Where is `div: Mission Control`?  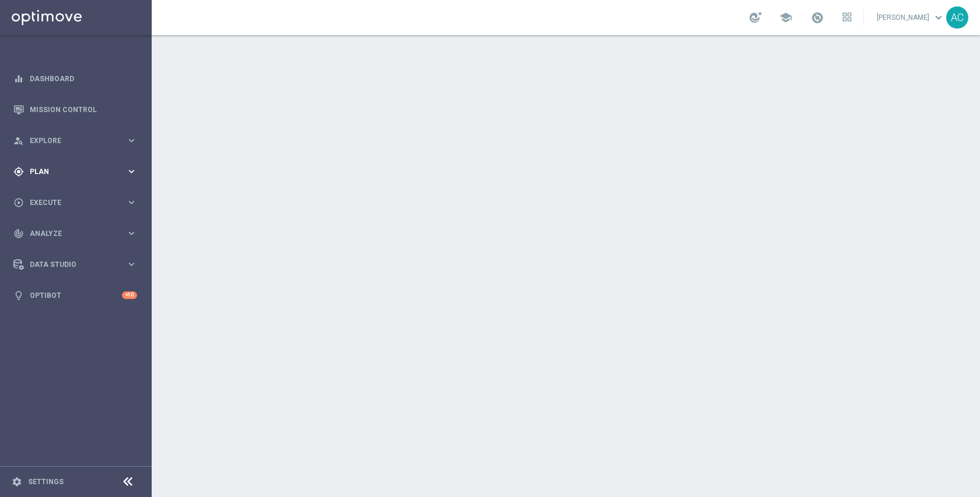
div: Mission Control is located at coordinates (75, 109).